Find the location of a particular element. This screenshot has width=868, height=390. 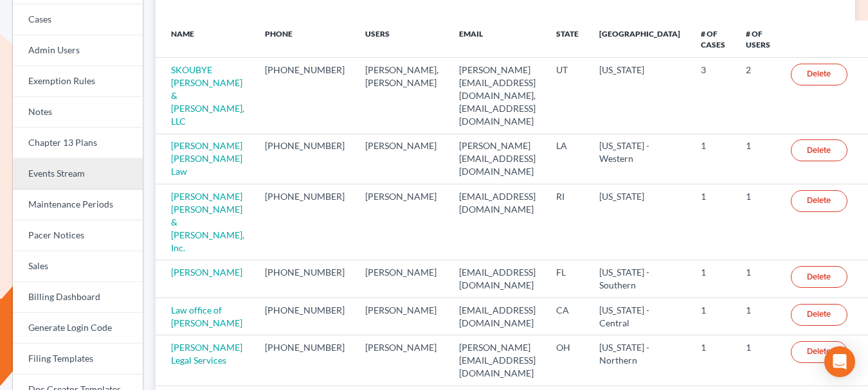

a: Exemption Rules is located at coordinates (78, 82).